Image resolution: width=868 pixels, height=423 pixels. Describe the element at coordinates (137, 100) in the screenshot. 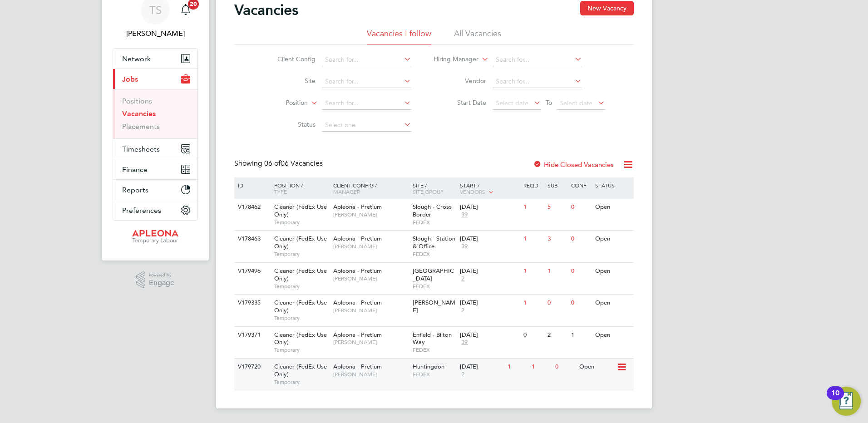

I see `a: Positions` at that location.